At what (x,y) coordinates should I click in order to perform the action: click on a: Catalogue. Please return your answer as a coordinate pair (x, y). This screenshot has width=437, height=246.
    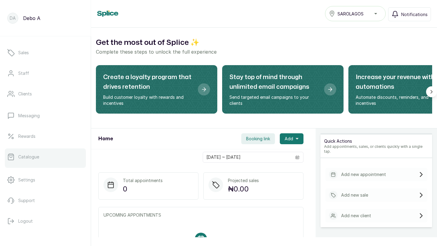
    Looking at the image, I should click on (45, 157).